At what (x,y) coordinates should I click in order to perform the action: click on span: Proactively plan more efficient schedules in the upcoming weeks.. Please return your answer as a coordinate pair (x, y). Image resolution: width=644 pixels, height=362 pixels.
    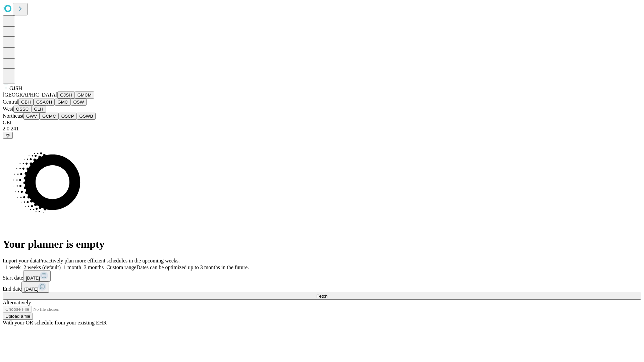
    Looking at the image, I should click on (110, 260).